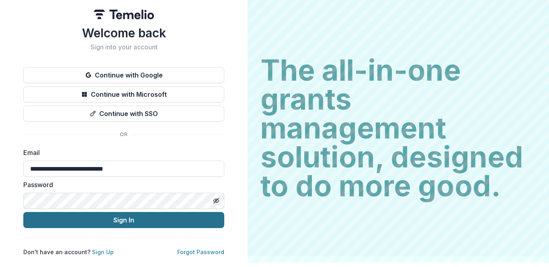 The width and height of the screenshot is (549, 267). What do you see at coordinates (124, 114) in the screenshot?
I see `button: Continue with SSO` at bounding box center [124, 114].